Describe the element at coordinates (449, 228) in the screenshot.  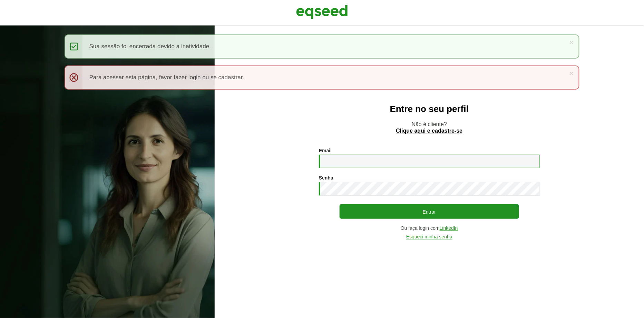
I see `a: LinkedIn` at that location.